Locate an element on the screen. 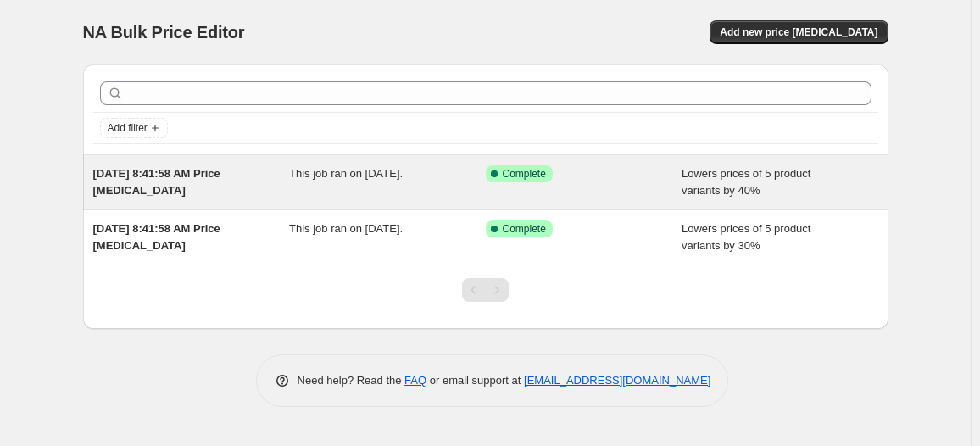  span: NA Bulk Price Editor is located at coordinates (163, 32).